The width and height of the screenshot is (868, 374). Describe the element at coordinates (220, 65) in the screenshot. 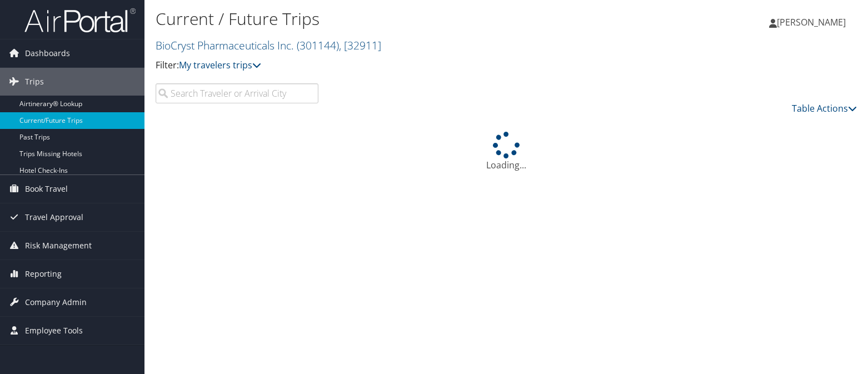

I see `a: My travelers trips` at that location.